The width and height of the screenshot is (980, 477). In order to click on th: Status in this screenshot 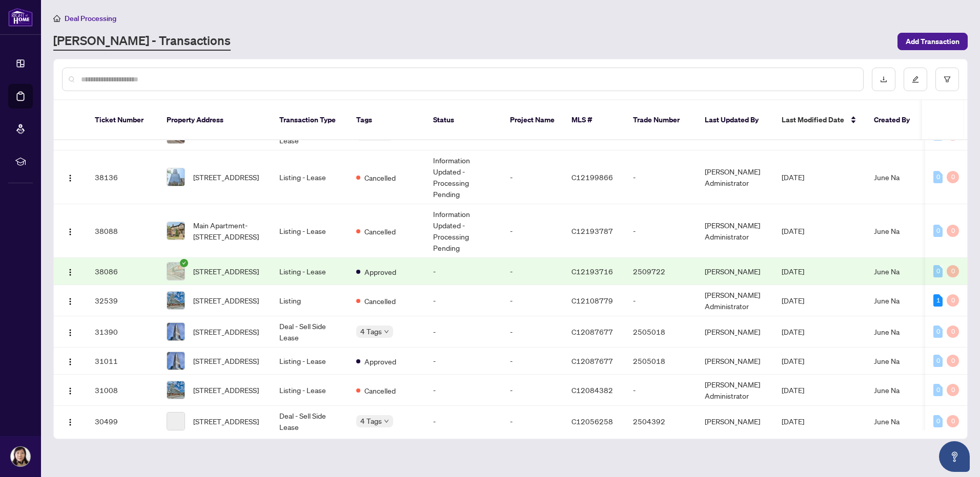, I will do `click(463, 120)`.